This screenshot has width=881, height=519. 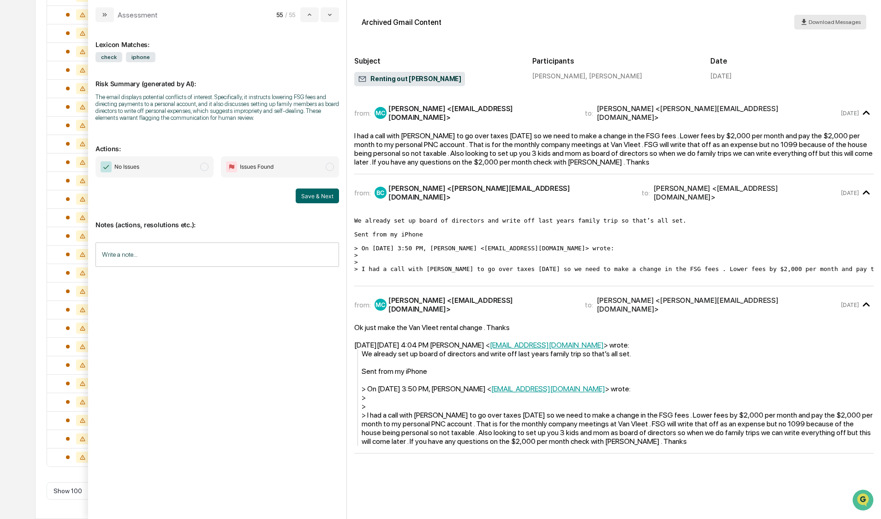 I want to click on div: Ok just make the Van Vleet rental change . Thanks, so click(x=614, y=327).